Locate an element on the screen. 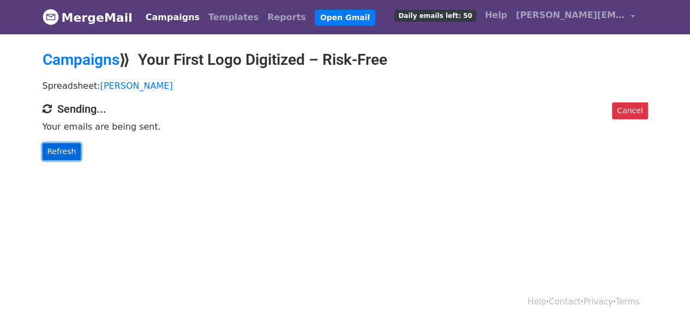  a: Reports is located at coordinates (286, 17).